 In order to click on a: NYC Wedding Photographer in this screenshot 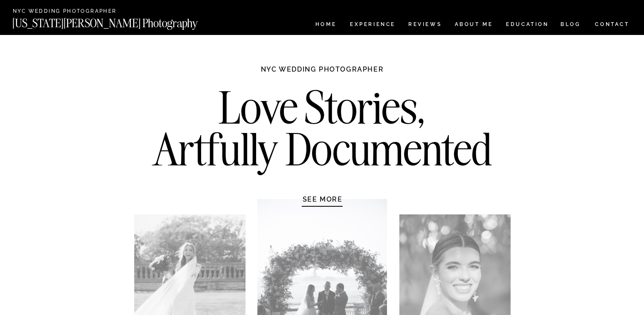, I will do `click(77, 12)`.